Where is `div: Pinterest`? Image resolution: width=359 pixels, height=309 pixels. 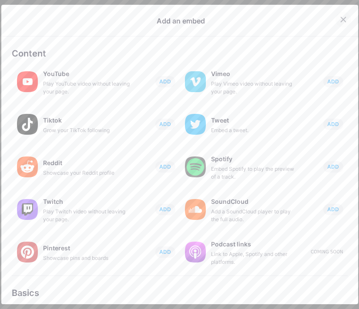 div: Pinterest is located at coordinates (87, 248).